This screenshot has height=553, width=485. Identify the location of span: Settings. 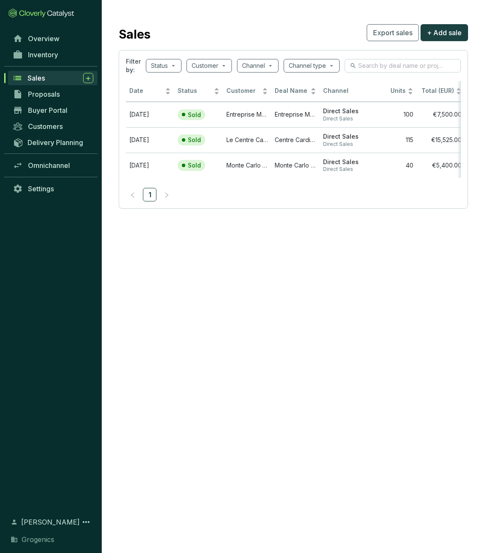
(41, 189).